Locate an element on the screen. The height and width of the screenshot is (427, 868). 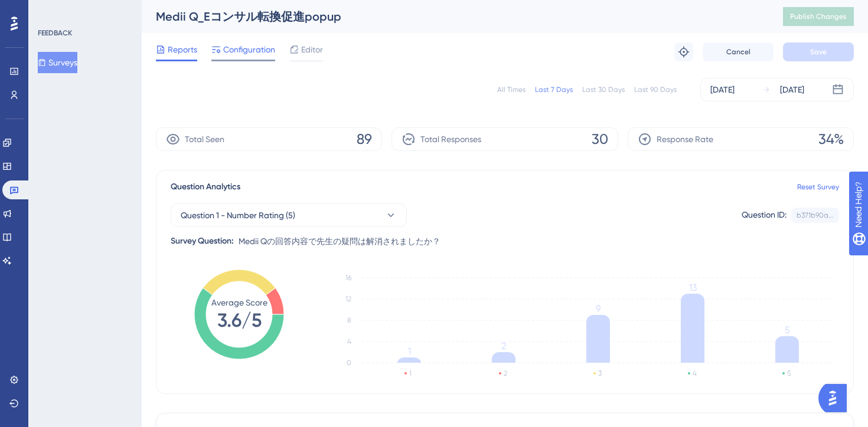
img: launcher-image-alternative-text is located at coordinates (14, 18).